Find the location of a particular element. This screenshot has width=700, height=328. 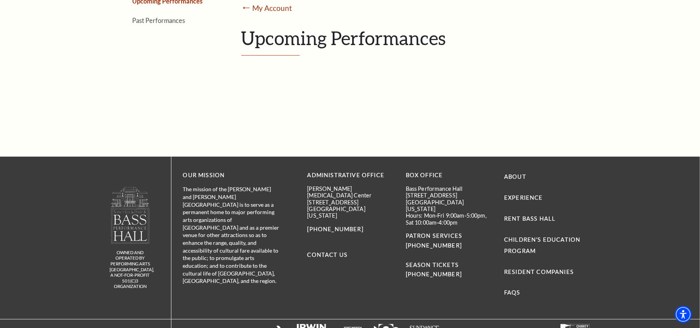

a: Experience is located at coordinates (523, 197).